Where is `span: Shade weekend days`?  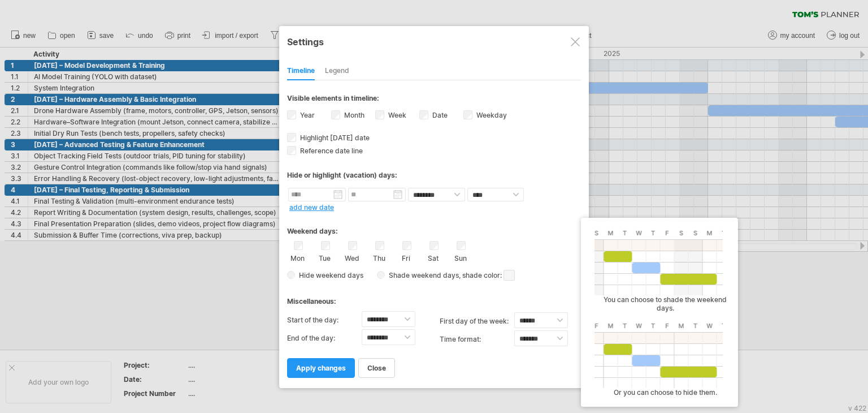 span: Shade weekend days is located at coordinates (421, 275).